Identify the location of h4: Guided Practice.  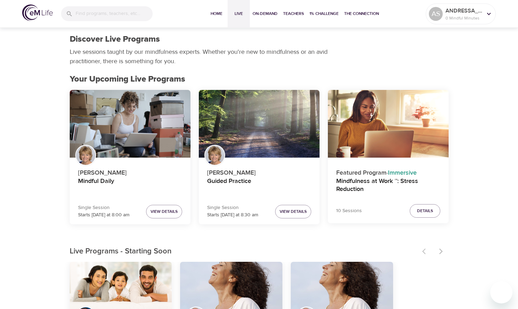
(259, 186).